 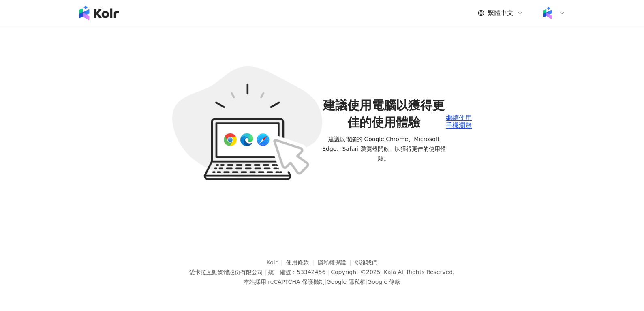 I want to click on a: 聯絡我們, so click(x=366, y=263).